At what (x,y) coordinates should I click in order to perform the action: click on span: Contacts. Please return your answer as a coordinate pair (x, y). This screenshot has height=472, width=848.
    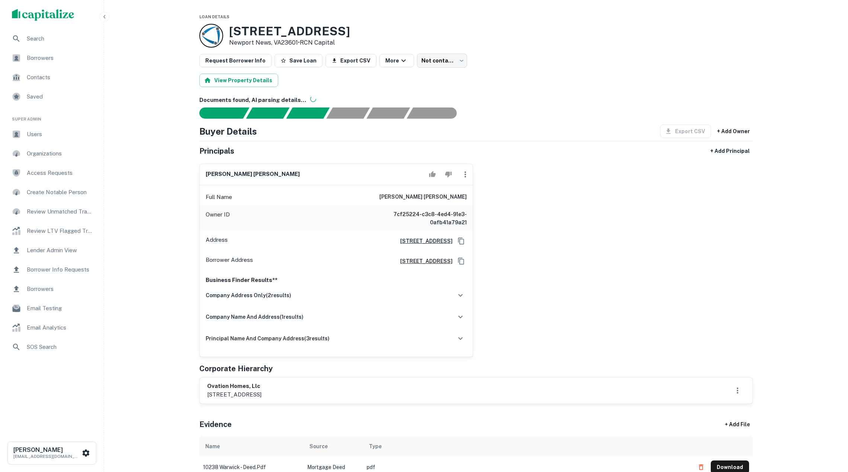
    Looking at the image, I should click on (60, 77).